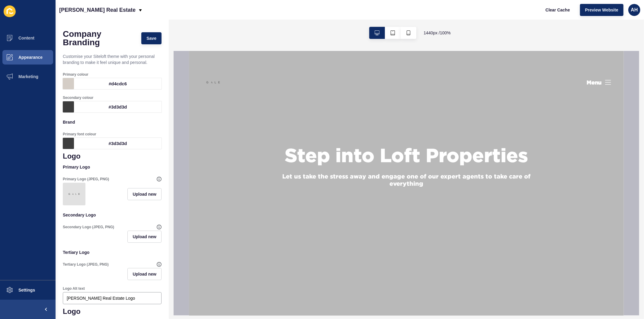 The image size is (644, 319). I want to click on h1: Step into Loft Properties, so click(217, 104).